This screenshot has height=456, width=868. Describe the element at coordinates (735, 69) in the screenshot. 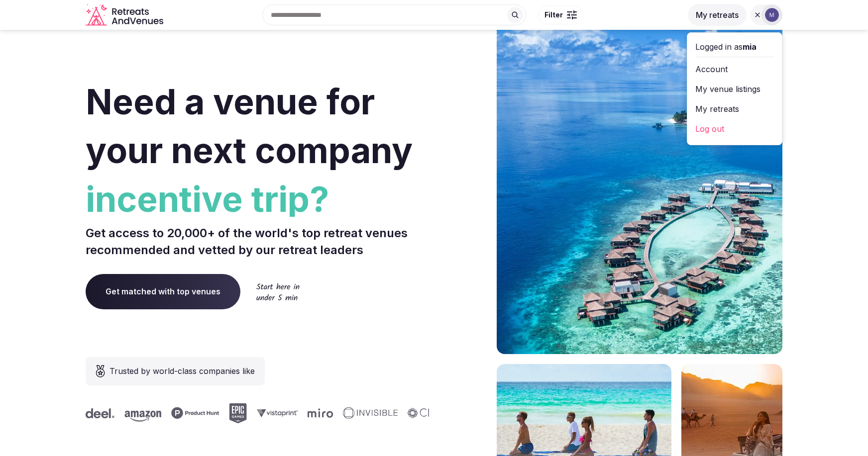

I see `a: Account` at that location.